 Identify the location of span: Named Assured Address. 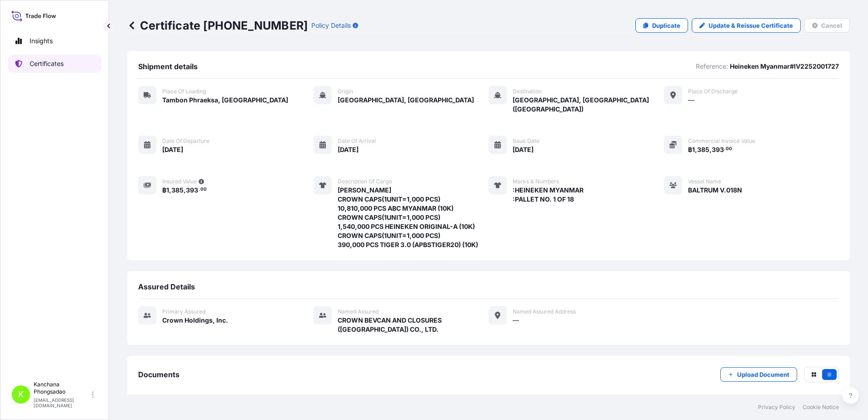
(544, 312).